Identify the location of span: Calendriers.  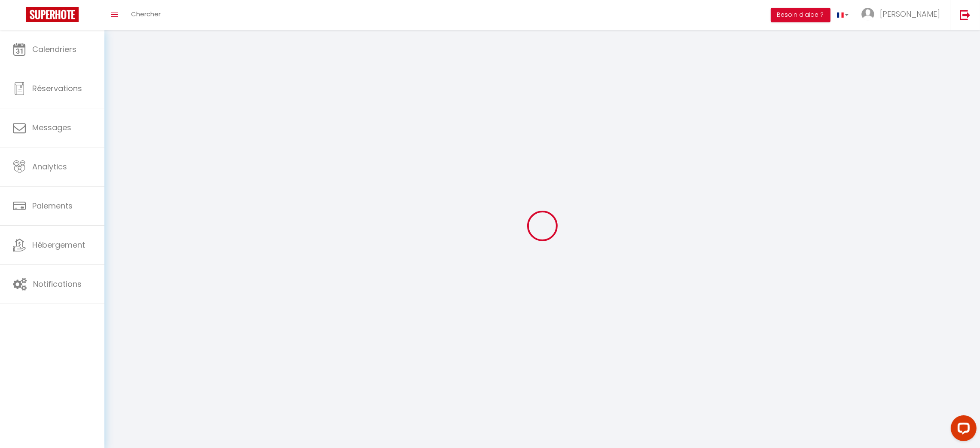
(54, 49).